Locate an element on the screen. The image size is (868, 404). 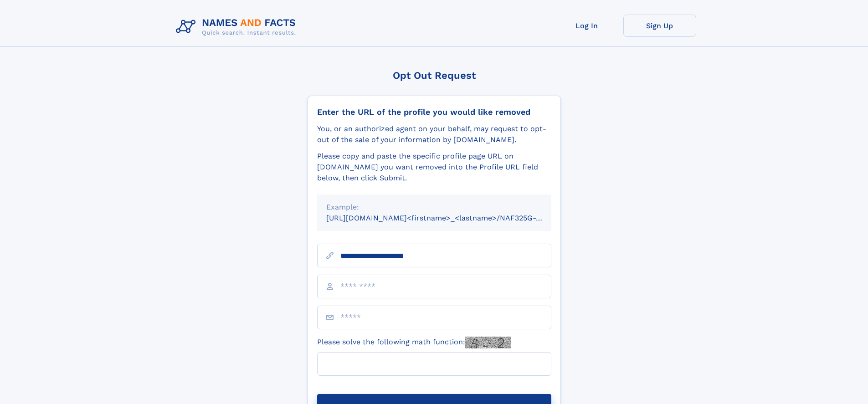
a: Sign Up is located at coordinates (660, 26).